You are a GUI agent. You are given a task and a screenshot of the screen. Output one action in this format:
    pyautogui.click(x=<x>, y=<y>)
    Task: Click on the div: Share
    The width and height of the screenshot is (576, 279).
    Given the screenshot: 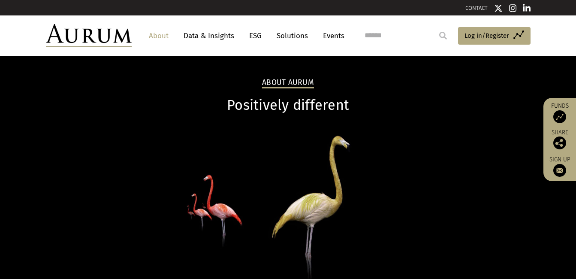 What is the action you would take?
    pyautogui.click(x=559, y=139)
    